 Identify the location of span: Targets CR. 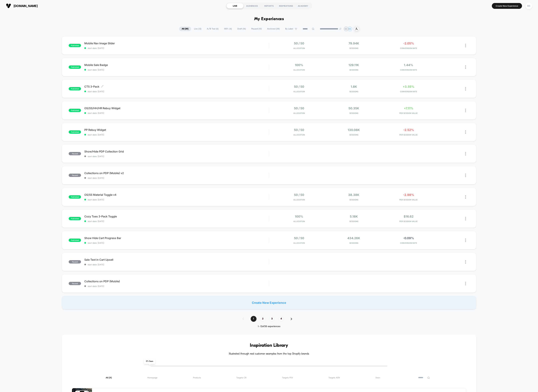
(241, 378).